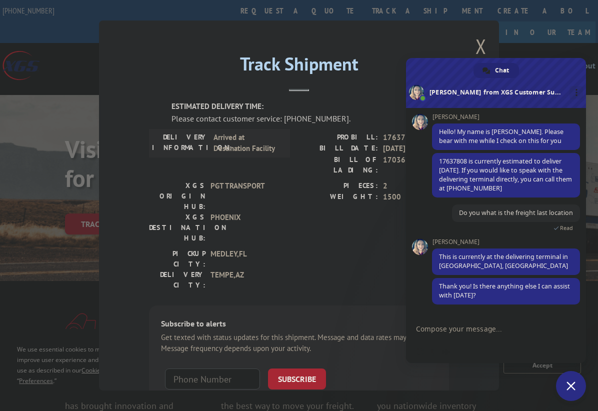 The image size is (598, 411). I want to click on div: More channels, so click(576, 93).